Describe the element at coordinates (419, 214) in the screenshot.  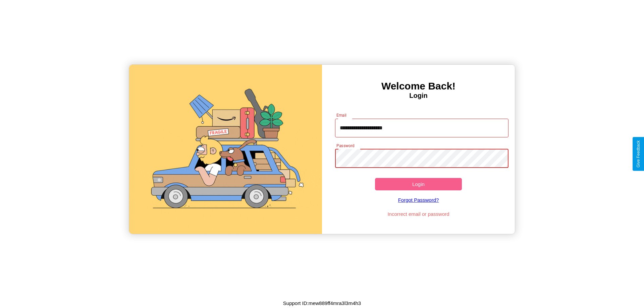
I see `p: Incorrect email or password` at that location.